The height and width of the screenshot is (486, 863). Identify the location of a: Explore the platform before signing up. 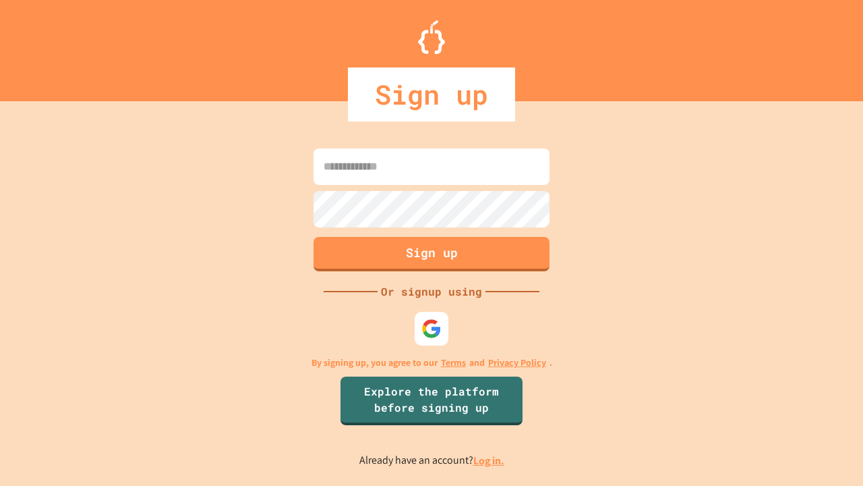
(432, 401).